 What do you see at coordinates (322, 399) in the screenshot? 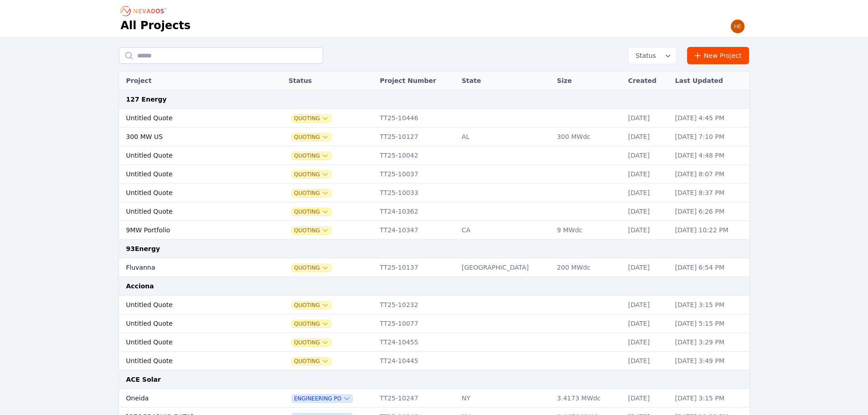
I see `span: Engineering PO` at bounding box center [322, 399].